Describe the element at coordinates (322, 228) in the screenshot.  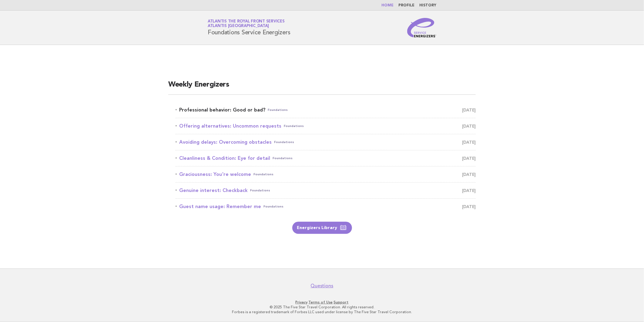
I see `a: Energizers Library` at that location.